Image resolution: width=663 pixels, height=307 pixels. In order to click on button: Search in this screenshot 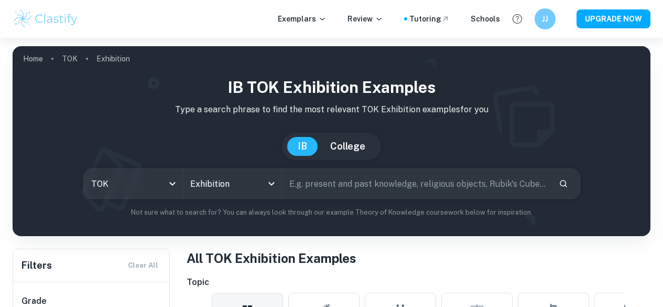, I will do `click(564, 184)`.